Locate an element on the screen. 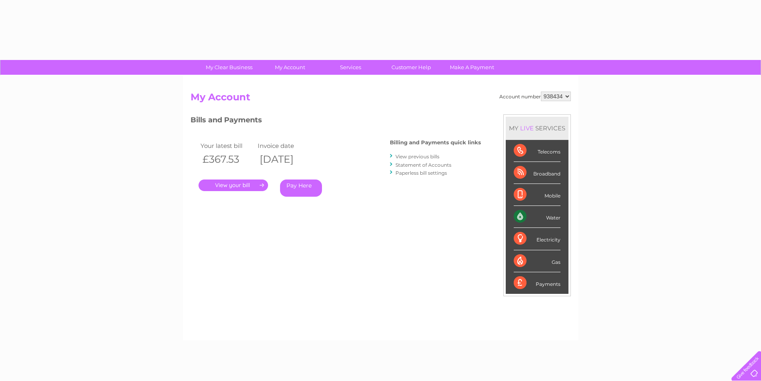 Image resolution: width=761 pixels, height=381 pixels. a: Make A Payment is located at coordinates (472, 67).